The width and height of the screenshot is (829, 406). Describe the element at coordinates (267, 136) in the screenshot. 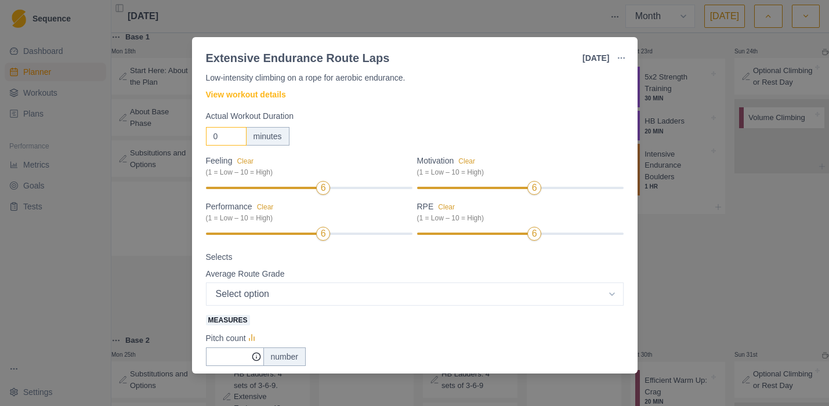

I see `div: minutes` at that location.